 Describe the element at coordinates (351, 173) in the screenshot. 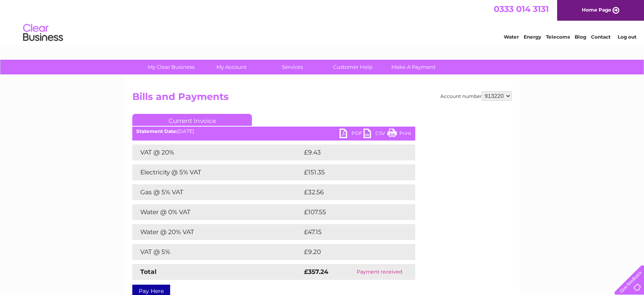

I see `td: £151.35` at that location.